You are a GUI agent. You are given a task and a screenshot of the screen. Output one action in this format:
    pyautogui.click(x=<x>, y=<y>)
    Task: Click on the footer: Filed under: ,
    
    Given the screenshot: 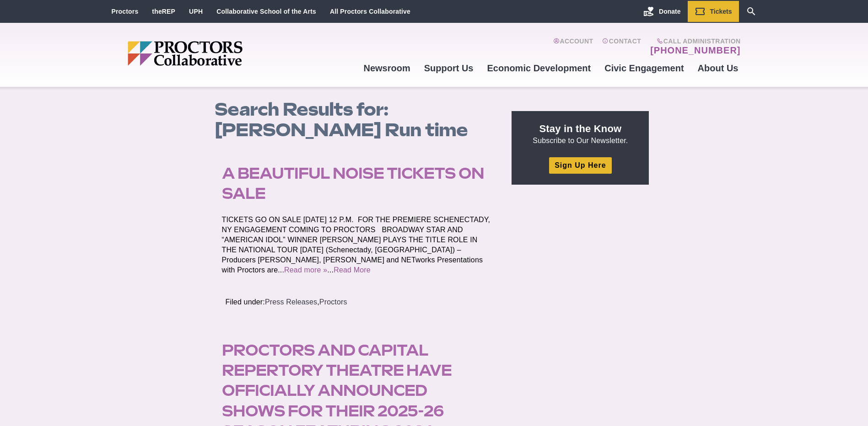 What is the action you would take?
    pyautogui.click(x=359, y=302)
    